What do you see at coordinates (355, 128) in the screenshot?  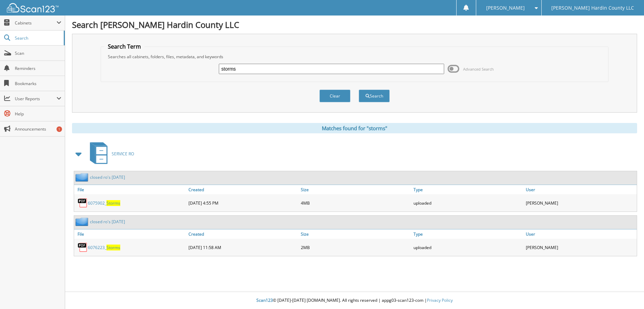 I see `div: Matches found for "storms"` at bounding box center [355, 128].